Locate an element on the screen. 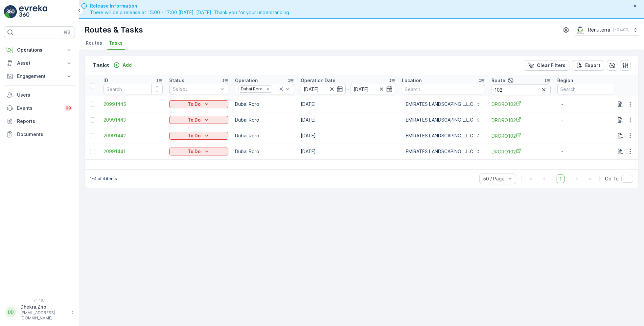 This screenshot has height=326, width=644. a: 20991445 is located at coordinates (133, 104).